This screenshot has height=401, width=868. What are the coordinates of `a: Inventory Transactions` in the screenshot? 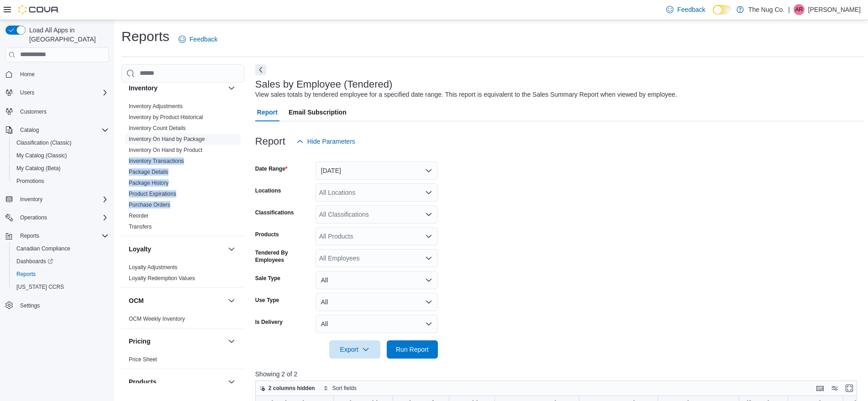 It's located at (156, 161).